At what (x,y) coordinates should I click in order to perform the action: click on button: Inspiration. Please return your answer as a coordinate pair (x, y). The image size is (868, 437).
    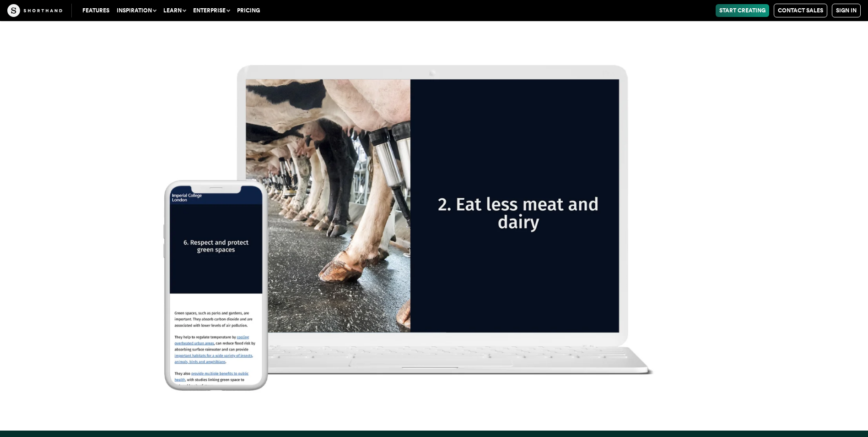
    Looking at the image, I should click on (136, 11).